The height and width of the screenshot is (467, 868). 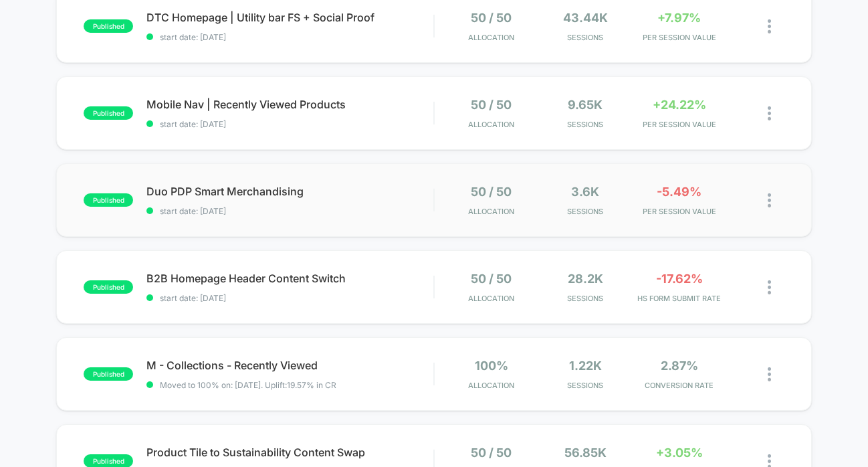 What do you see at coordinates (289, 105) in the screenshot?
I see `span: Mobile Nav | Recently Viewed Products` at bounding box center [289, 105].